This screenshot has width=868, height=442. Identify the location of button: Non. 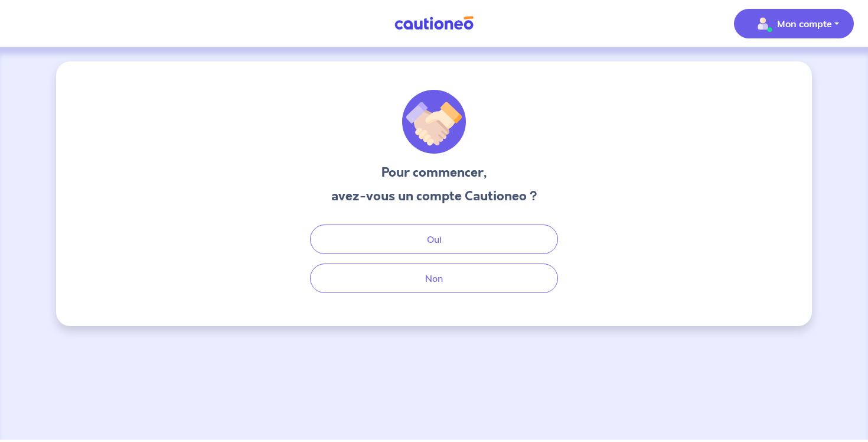
(434, 278).